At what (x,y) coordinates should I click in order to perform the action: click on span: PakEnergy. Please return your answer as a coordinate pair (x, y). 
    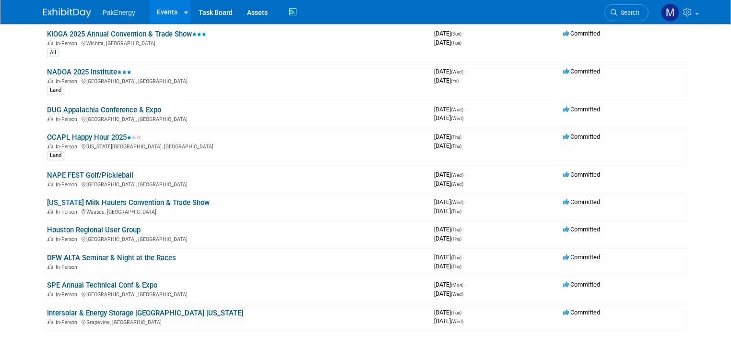
    Looking at the image, I should click on (119, 12).